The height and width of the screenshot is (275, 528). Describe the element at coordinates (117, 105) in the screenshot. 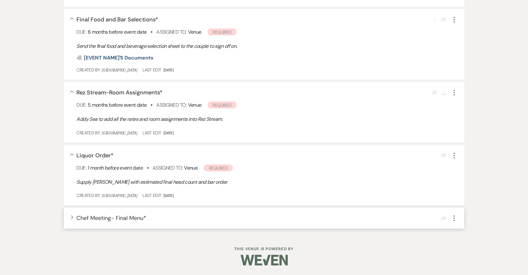

I see `span: 5 months before event date` at that location.